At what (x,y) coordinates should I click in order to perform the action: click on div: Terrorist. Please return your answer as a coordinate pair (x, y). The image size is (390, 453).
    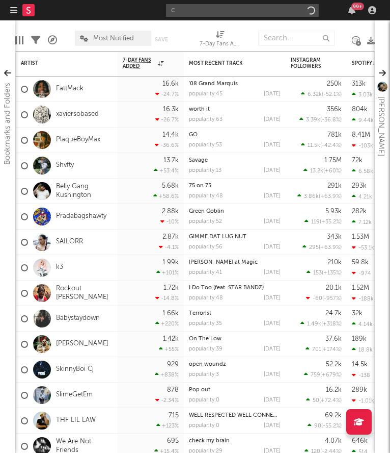
    Looking at the image, I should click on (235, 313).